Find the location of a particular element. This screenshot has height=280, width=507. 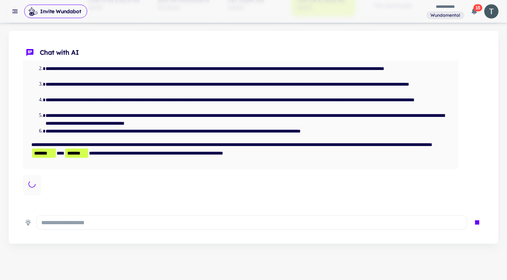

span: Chat with AI is located at coordinates (260, 53).